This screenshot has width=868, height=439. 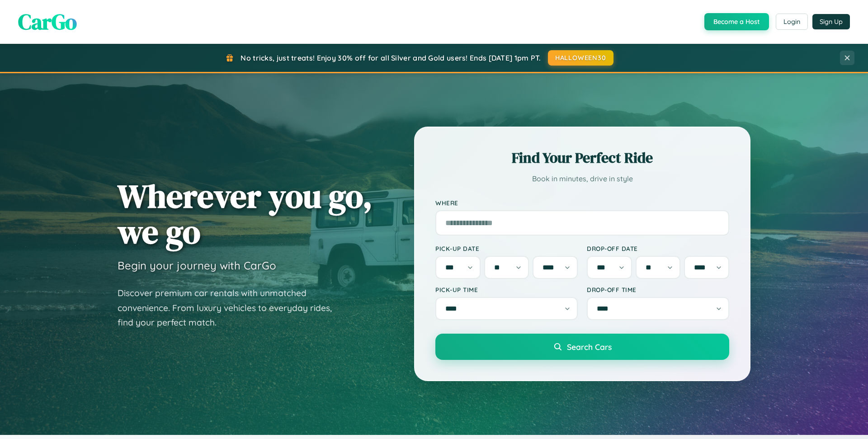 I want to click on button: Become a Host, so click(x=736, y=22).